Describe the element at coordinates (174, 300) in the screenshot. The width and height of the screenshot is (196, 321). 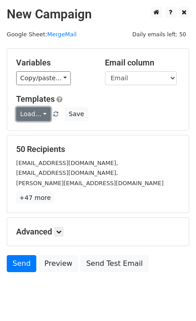
I see `div: Chat Widget` at that location.